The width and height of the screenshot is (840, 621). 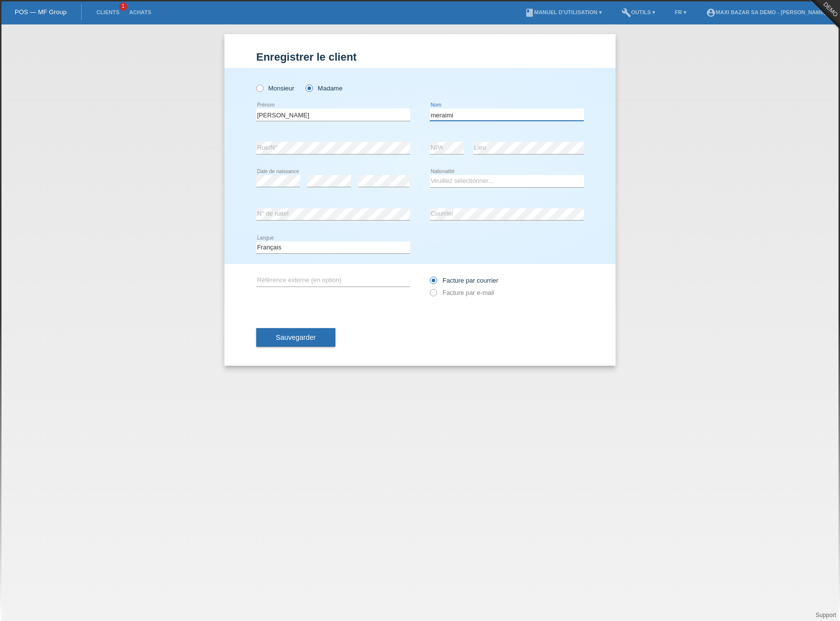 What do you see at coordinates (681, 12) in the screenshot?
I see `a: FR ▾` at bounding box center [681, 12].